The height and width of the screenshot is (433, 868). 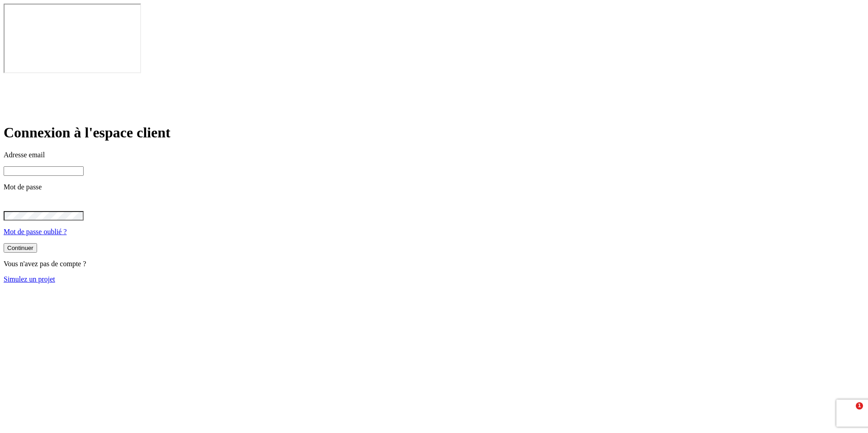 I want to click on button: Continuer, so click(x=20, y=247).